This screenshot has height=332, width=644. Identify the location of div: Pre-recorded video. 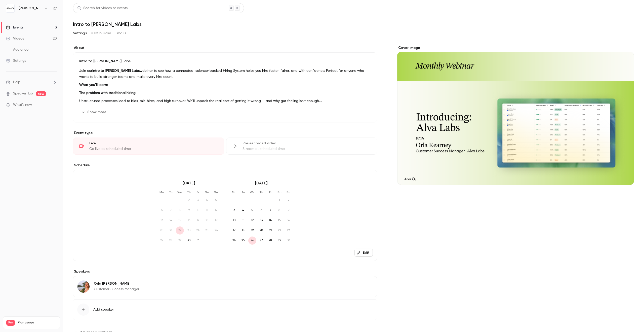
(306, 143).